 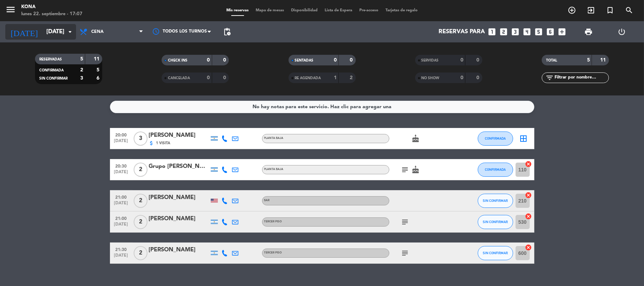 I want to click on span: RE AGENDADA, so click(x=308, y=78).